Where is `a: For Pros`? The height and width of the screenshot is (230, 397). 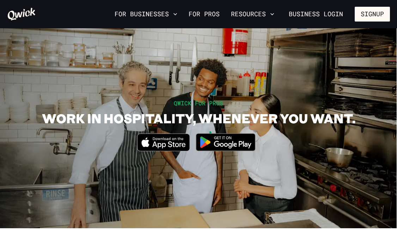 a: For Pros is located at coordinates (204, 14).